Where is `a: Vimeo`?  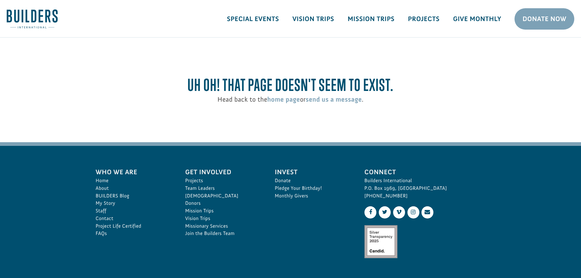 a: Vimeo is located at coordinates (399, 212).